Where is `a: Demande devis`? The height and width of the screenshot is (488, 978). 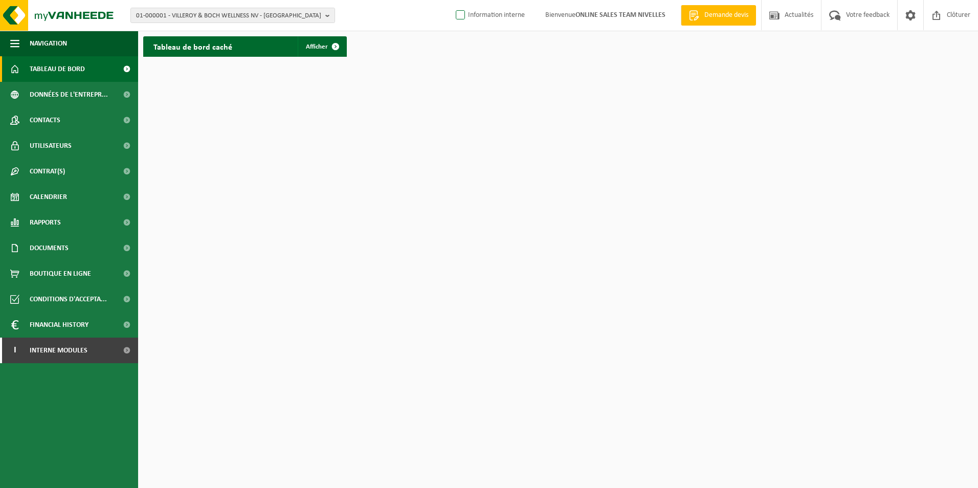
a: Demande devis is located at coordinates (718, 15).